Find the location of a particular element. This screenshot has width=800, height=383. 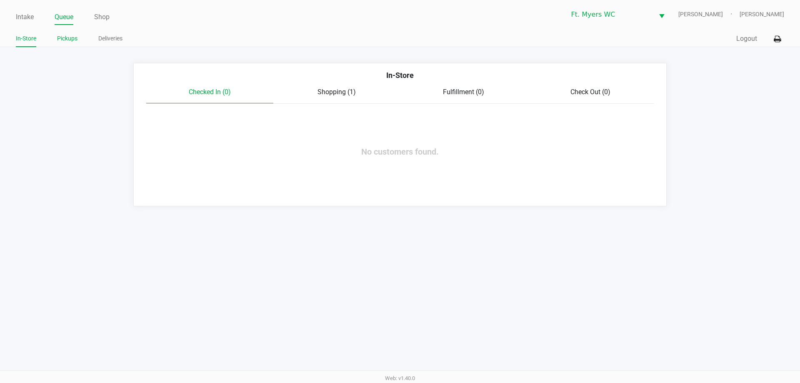

span: Check Out (0) is located at coordinates (590, 92).